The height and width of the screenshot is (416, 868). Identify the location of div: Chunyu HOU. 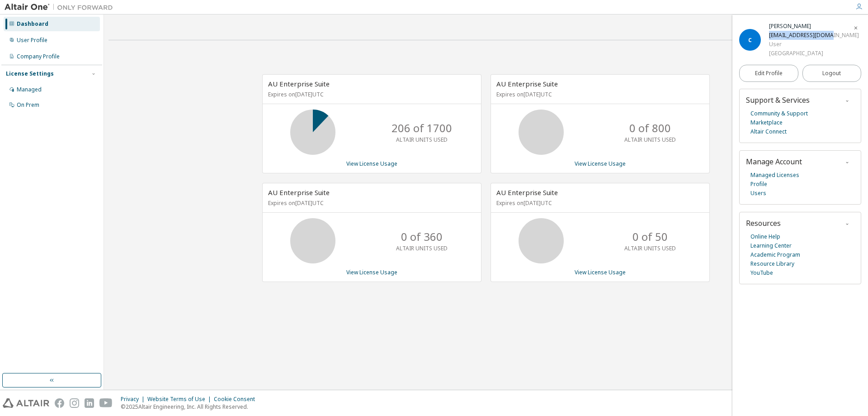
(814, 26).